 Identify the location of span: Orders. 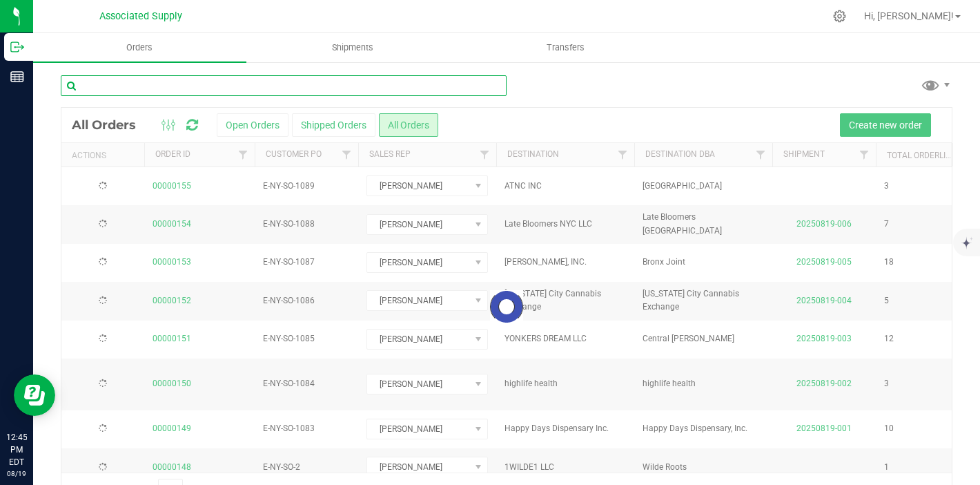
(140, 47).